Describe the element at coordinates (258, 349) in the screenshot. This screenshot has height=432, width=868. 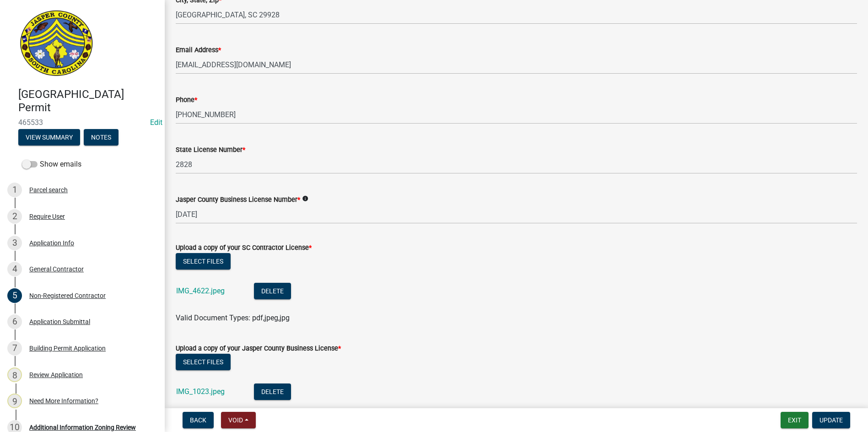
I see `label: Upload a copy of your Jasper County Business License` at that location.